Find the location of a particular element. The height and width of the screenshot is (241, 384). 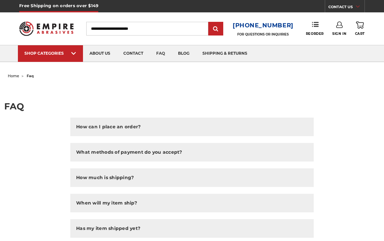

a: home is located at coordinates (13, 76).